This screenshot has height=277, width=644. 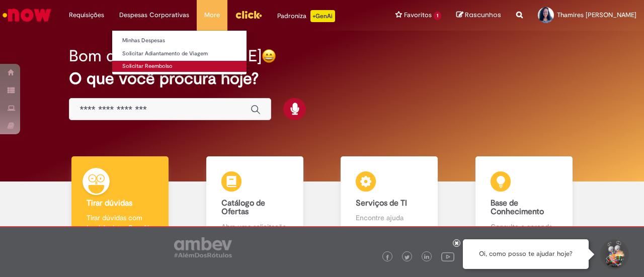 I want to click on img: logo_footer_youtube.png, so click(x=448, y=257).